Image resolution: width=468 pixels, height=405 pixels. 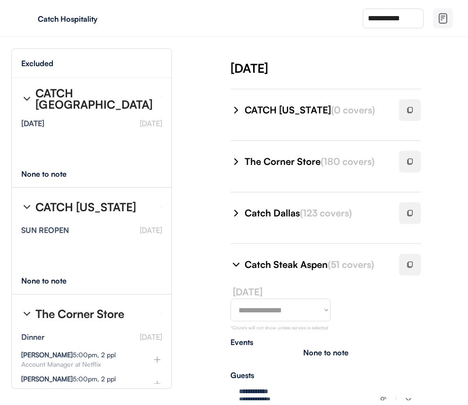 What do you see at coordinates (316, 265) in the screenshot?
I see `div: Catch Steak Aspen` at bounding box center [316, 265].